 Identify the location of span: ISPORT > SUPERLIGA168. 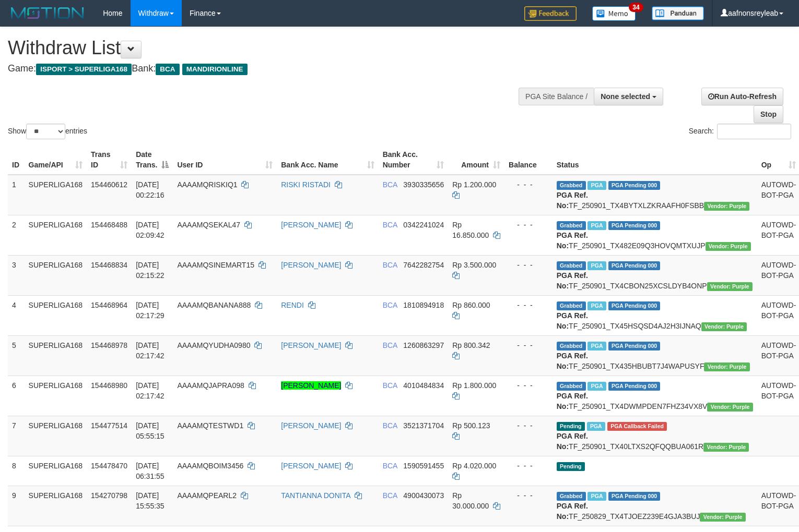
(84, 70).